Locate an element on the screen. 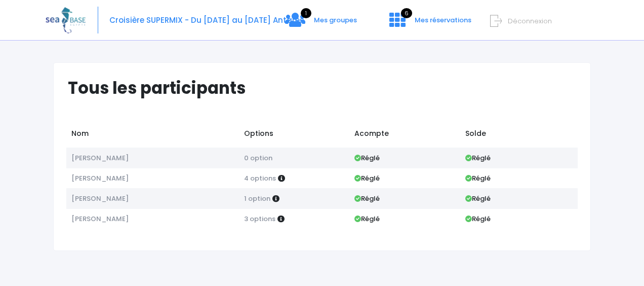  a: 6 Mes réservations is located at coordinates (429, 23).